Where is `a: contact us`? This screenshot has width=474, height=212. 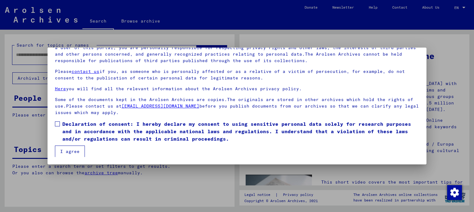 a: contact us is located at coordinates (85, 71).